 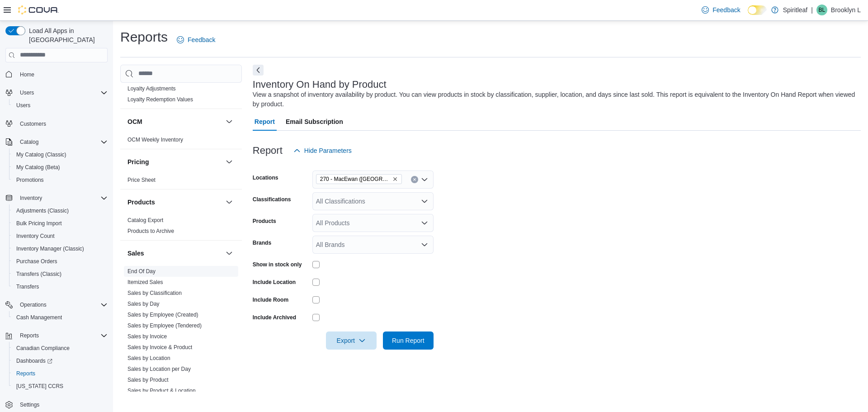 What do you see at coordinates (39, 223) in the screenshot?
I see `a: Bulk Pricing Import` at bounding box center [39, 223].